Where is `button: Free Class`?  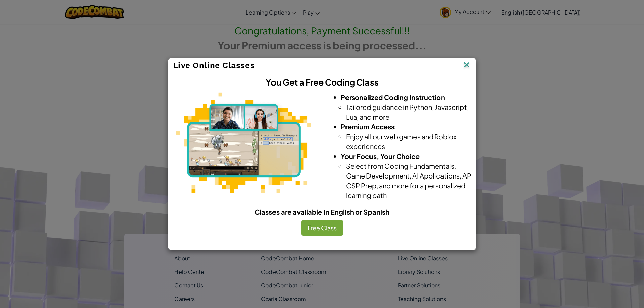 button: Free Class is located at coordinates (322, 228).